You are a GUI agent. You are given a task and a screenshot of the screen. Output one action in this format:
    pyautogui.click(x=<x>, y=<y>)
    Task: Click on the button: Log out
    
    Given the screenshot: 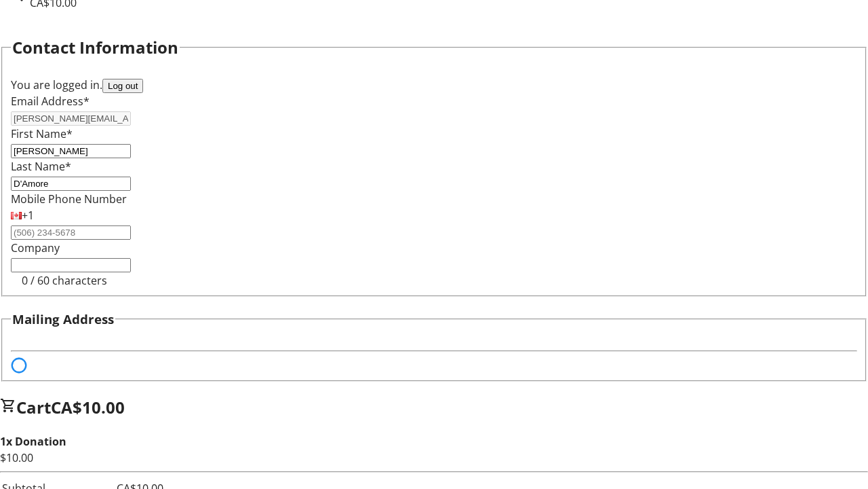 What is the action you would take?
    pyautogui.click(x=123, y=86)
    